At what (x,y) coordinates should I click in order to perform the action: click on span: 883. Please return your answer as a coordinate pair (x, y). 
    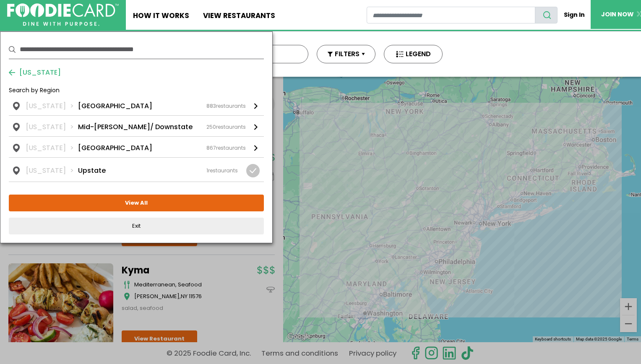
    Looking at the image, I should click on (211, 106).